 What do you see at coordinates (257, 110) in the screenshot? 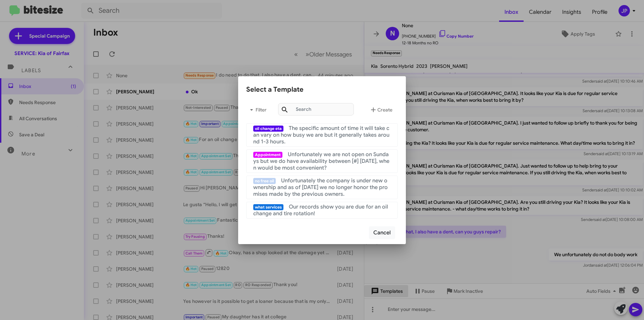
I see `span: Filter` at bounding box center [257, 110].